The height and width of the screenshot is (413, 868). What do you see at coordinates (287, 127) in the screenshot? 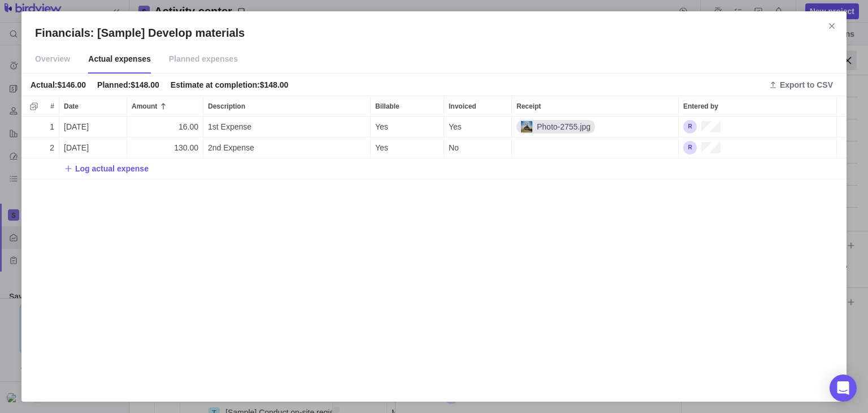
I see `div: 1st Expense` at bounding box center [287, 127].